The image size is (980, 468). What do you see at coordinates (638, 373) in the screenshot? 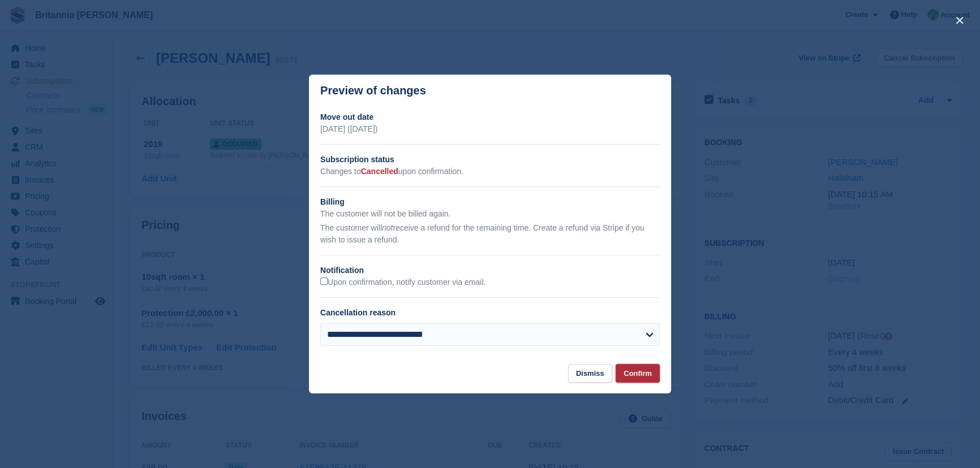
I see `button: Confirm` at bounding box center [638, 373].